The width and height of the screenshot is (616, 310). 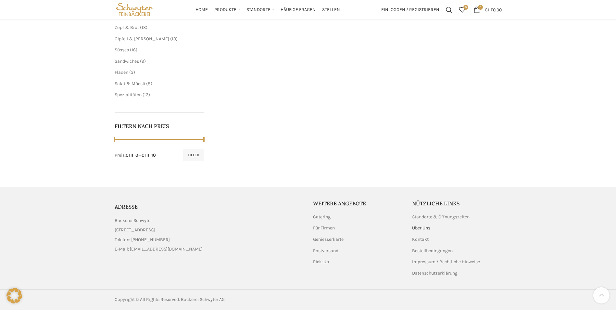 What do you see at coordinates (462, 10) in the screenshot?
I see `a: 0` at bounding box center [462, 10].